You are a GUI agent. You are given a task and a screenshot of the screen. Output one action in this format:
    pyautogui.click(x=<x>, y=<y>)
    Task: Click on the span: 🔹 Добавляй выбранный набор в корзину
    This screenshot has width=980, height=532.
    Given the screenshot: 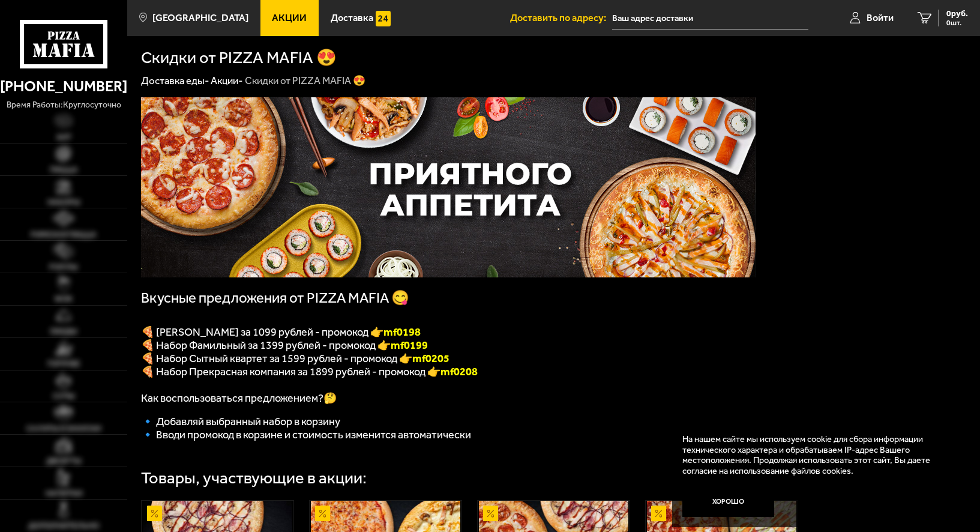 What is the action you would take?
    pyautogui.click(x=241, y=421)
    